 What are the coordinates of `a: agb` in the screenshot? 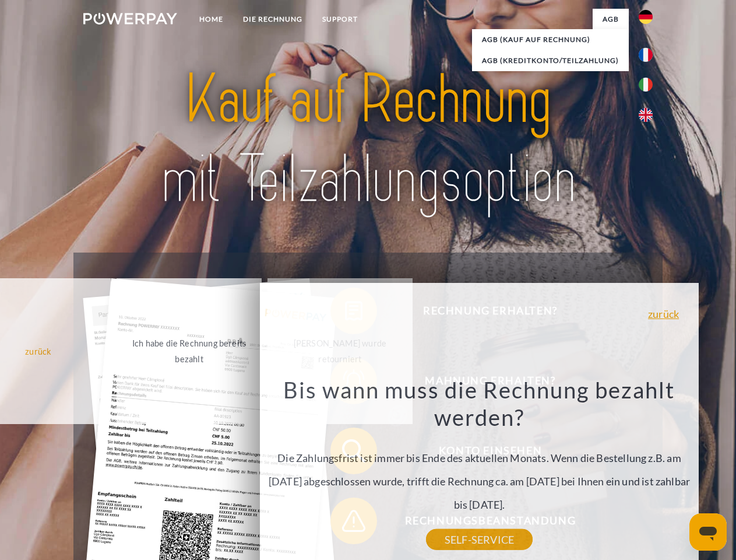 It's located at (611, 19).